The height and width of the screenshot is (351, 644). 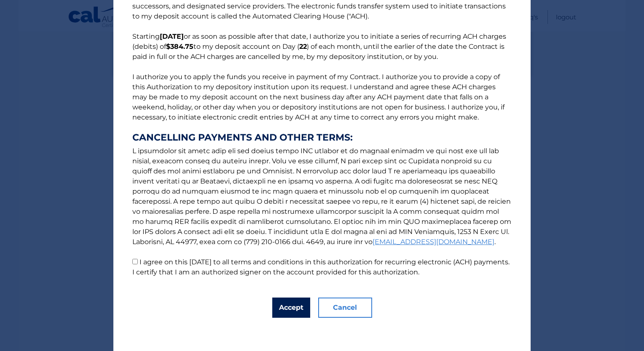 I want to click on b: $384.75, so click(x=180, y=47).